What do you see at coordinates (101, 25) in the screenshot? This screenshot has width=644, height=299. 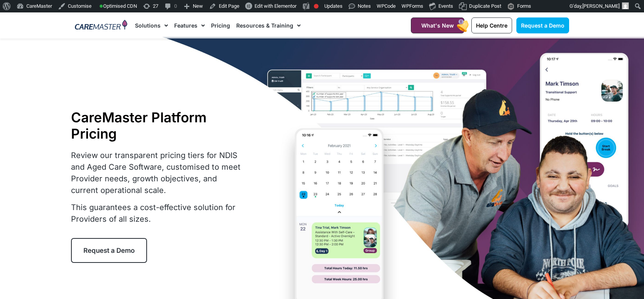 I see `img: CareMaster Logo` at bounding box center [101, 25].